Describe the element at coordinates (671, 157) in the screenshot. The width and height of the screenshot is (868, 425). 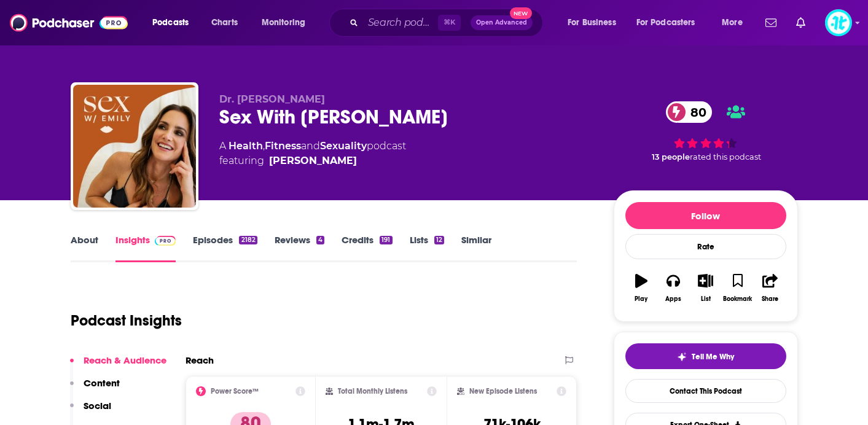
I see `span: 13 people` at that location.